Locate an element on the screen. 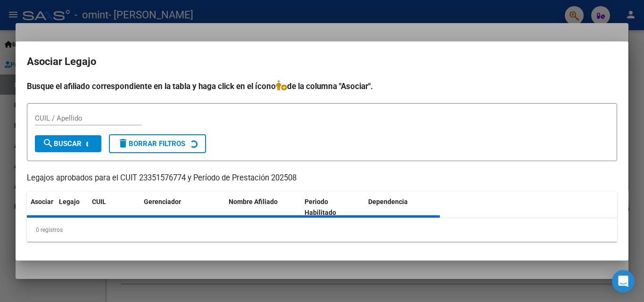 This screenshot has height=302, width=644. datatable-header-cell: CUIL is located at coordinates (114, 207).